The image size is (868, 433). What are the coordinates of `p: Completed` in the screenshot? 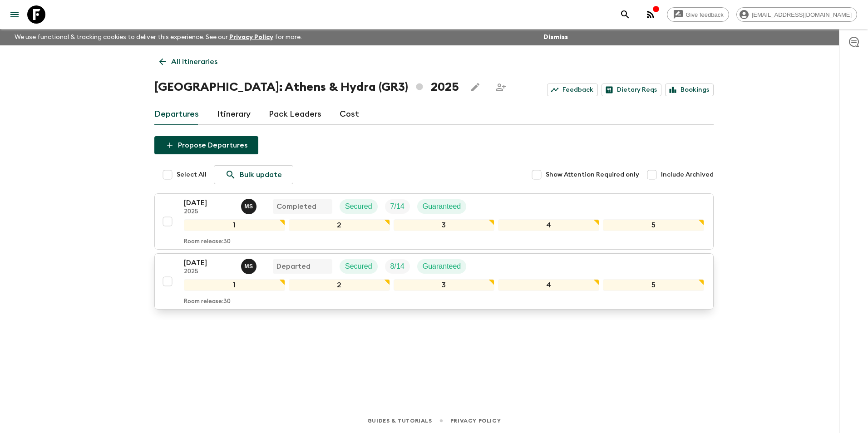 It's located at (297, 207).